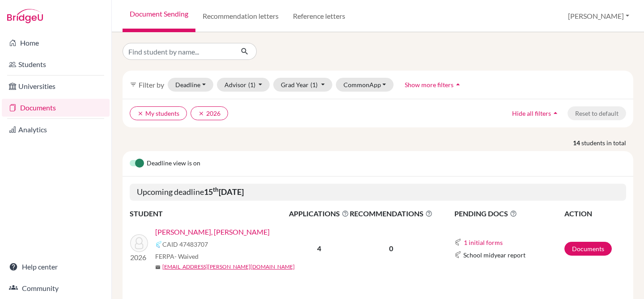  I want to click on a: Help center, so click(55, 267).